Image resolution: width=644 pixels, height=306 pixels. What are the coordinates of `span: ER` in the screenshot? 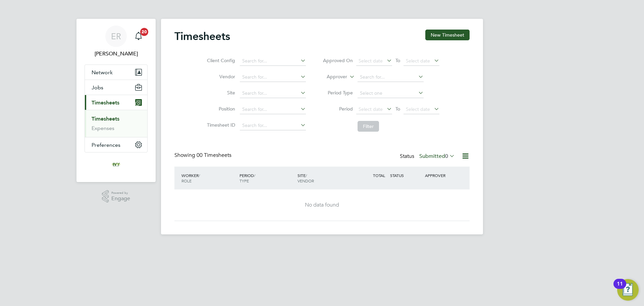 It's located at (116, 36).